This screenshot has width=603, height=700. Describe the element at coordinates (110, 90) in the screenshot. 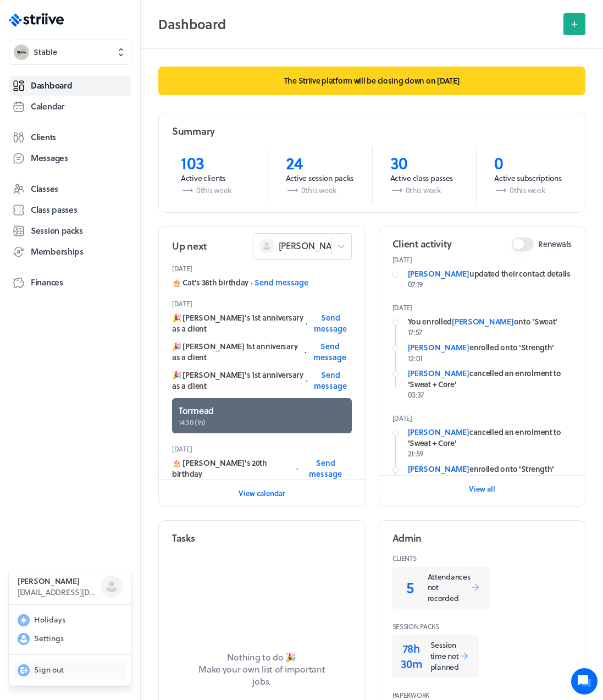

I see `h2: We're here to help. Ask us anything!` at that location.